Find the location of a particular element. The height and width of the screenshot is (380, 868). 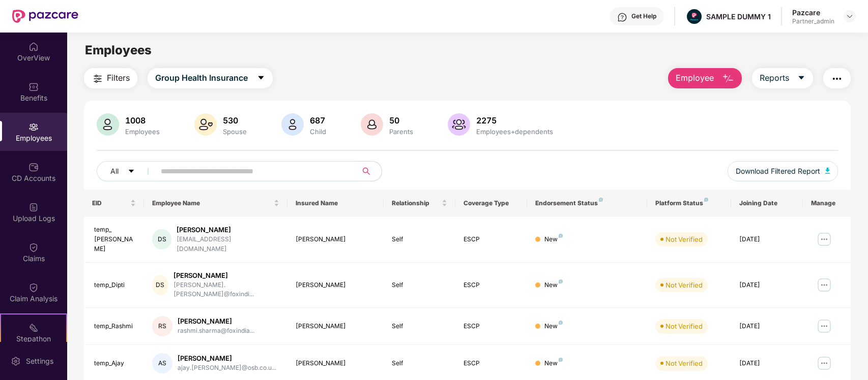

img: svg+xml;base64,PHN2ZyB4bWxucz0iaHR0cDovL3d3dy53My5vcmcvMjAwMC9zdmciIHdpZHRoPSIyNCIgaGVpZ2h0PSIyNC... is located at coordinates (98, 79).